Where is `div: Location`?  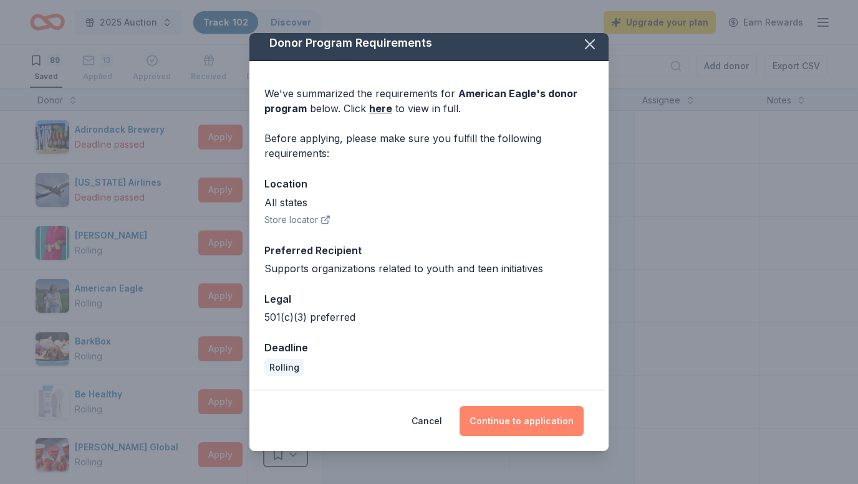 div: Location is located at coordinates (429, 184).